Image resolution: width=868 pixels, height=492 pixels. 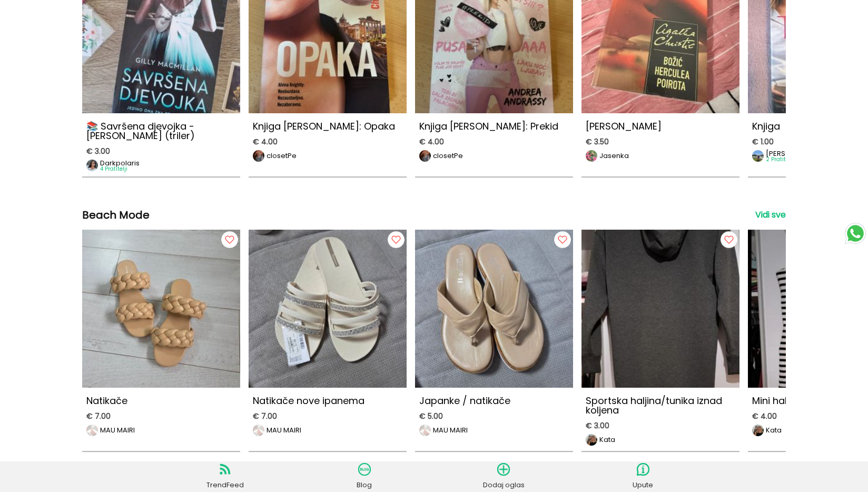 What do you see at coordinates (120, 163) in the screenshot?
I see `p: Darkpolaris` at bounding box center [120, 163].